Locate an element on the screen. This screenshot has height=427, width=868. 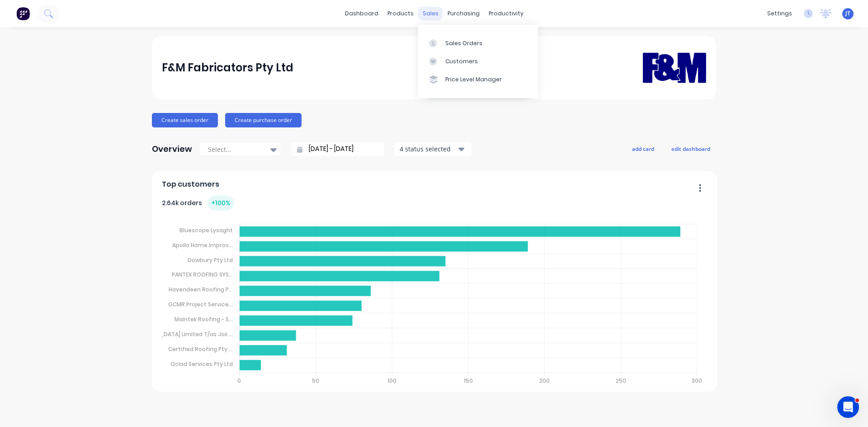
a: Customers is located at coordinates (478, 62).